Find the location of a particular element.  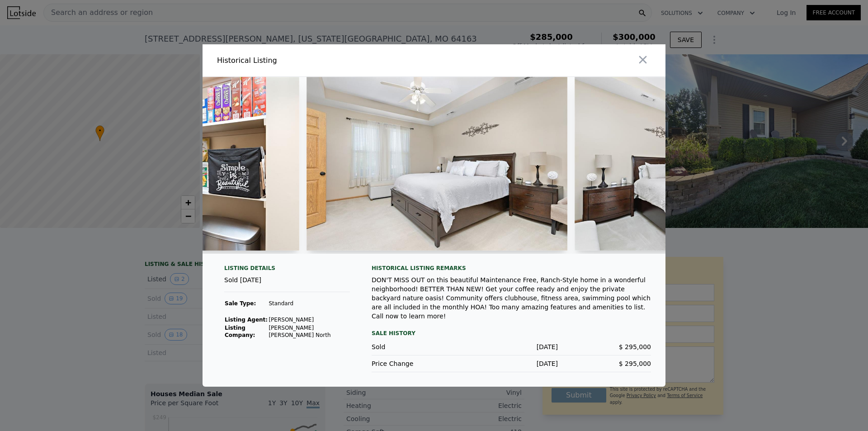

strong: Sale Type: is located at coordinates (240, 303).